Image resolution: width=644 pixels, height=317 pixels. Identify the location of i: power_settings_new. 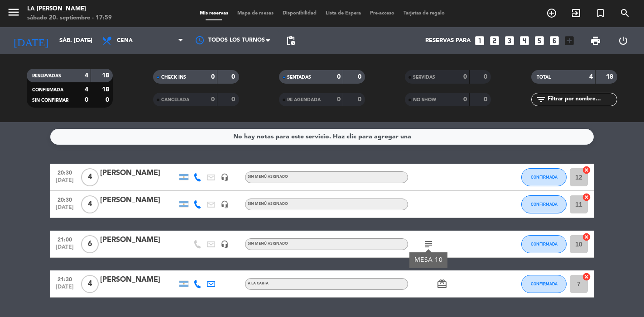
(623, 41).